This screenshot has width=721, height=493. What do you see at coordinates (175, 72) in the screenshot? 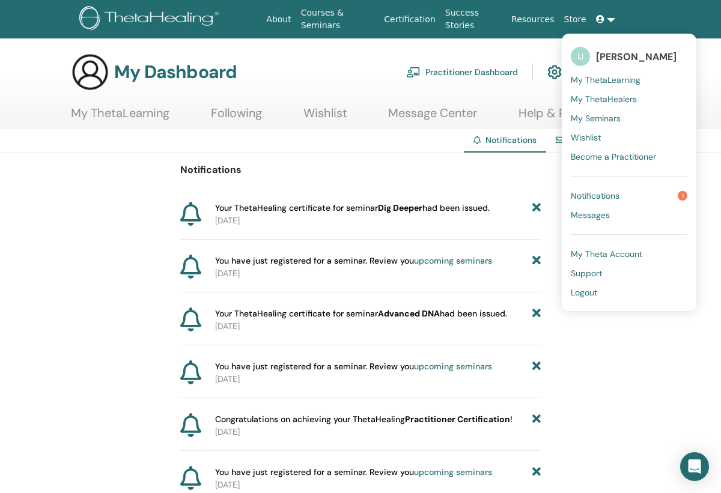
I see `h3: My Dashboard` at bounding box center [175, 72].